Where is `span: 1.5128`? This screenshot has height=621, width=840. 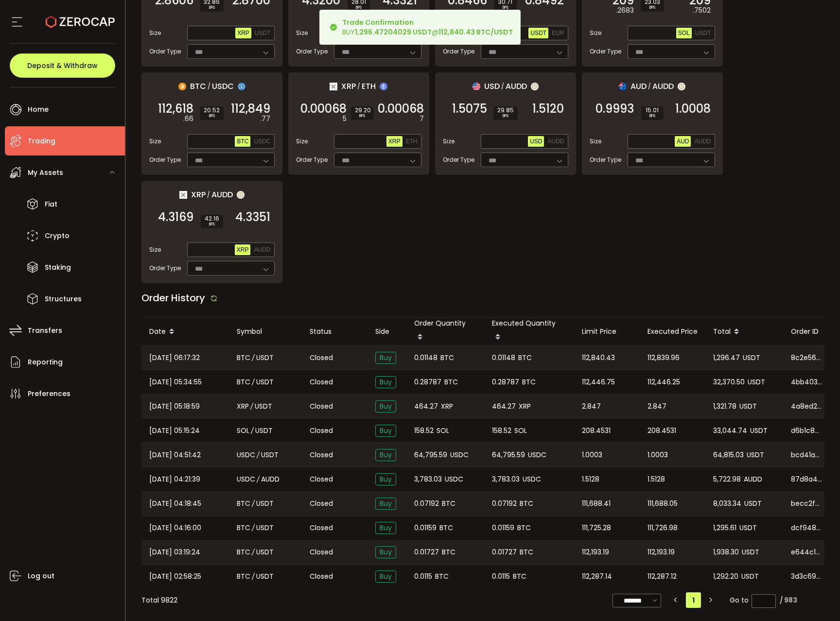
span: 1.5128 is located at coordinates (656, 479).